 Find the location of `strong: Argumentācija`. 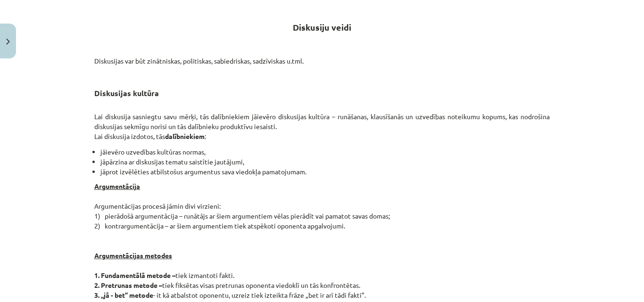

strong: Argumentācija is located at coordinates (117, 186).